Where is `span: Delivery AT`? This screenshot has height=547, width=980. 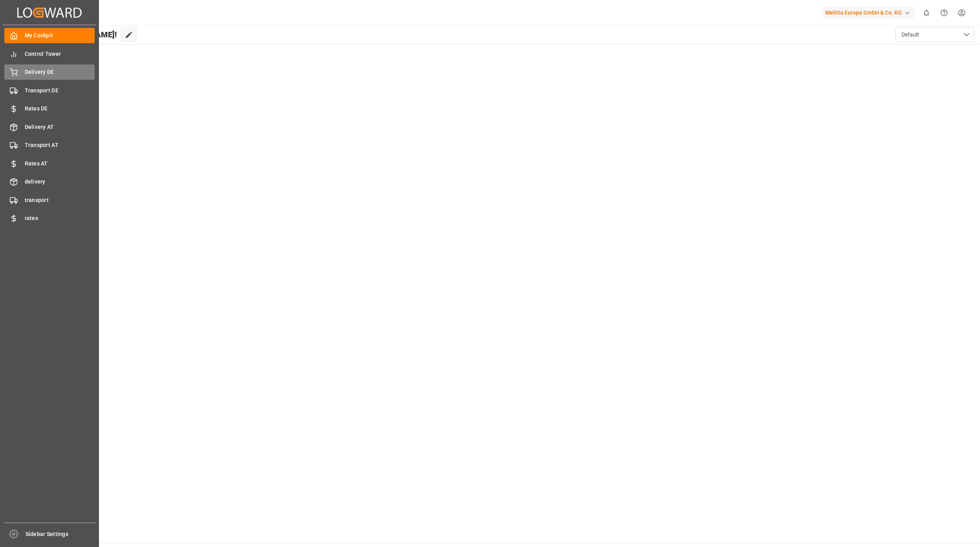 span: Delivery AT is located at coordinates (60, 127).